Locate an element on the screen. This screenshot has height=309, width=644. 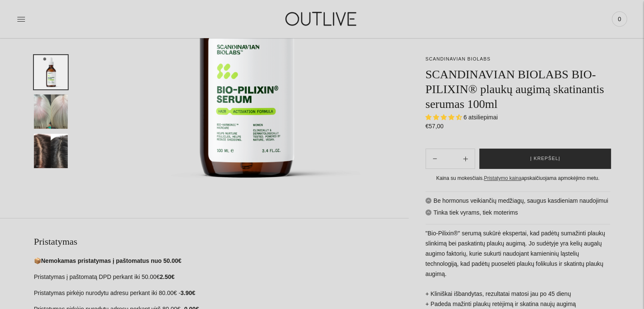
button: Add product quantity is located at coordinates (435, 159).